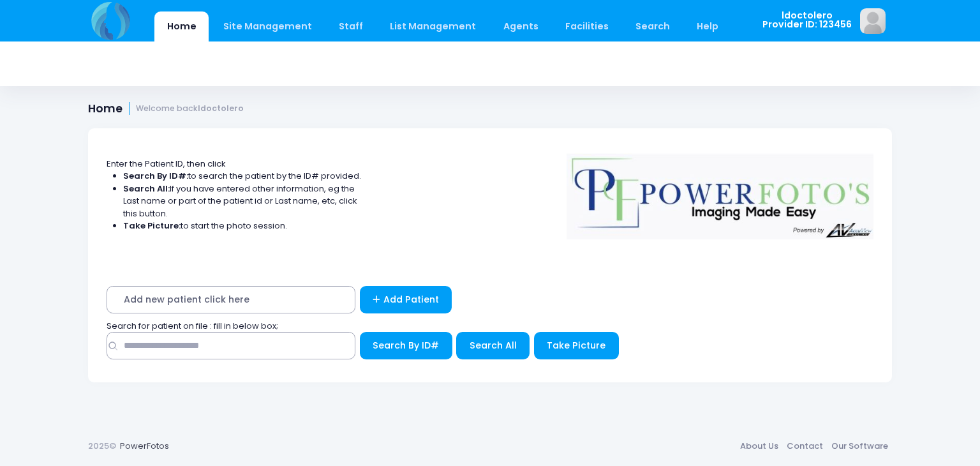 This screenshot has width=980, height=466. I want to click on li: to search the patient by the ID# provided., so click(243, 176).